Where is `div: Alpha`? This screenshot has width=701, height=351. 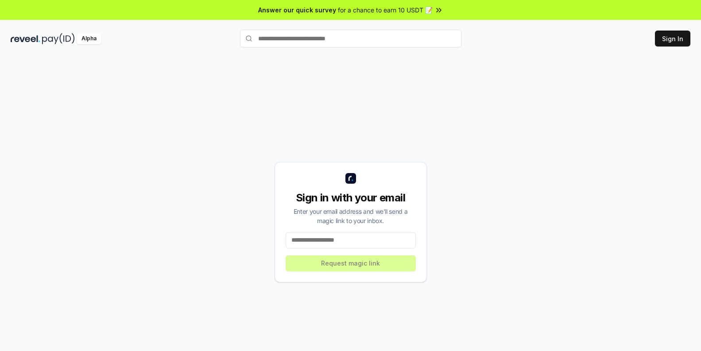 div: Alpha is located at coordinates (89, 39).